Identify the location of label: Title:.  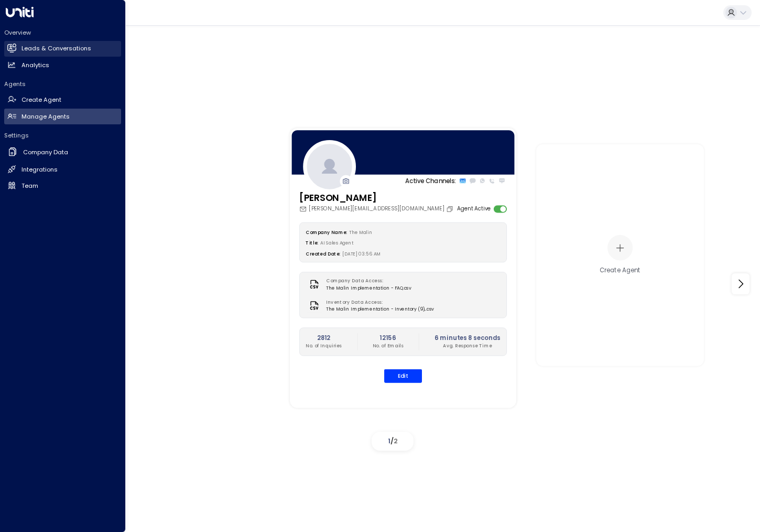
(311, 243).